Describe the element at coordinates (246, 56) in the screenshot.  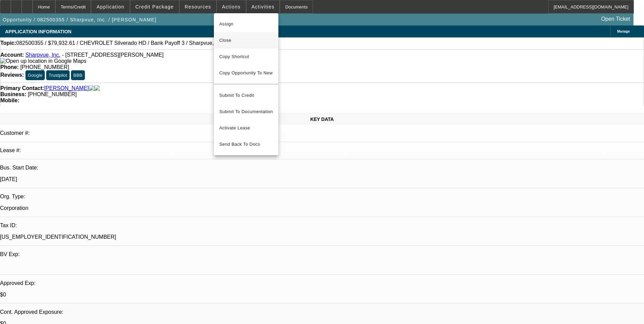
I see `span: Copy Shortcut` at that location.